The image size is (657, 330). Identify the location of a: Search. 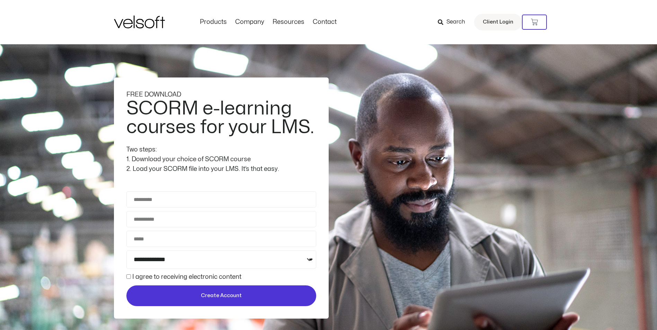
(454, 22).